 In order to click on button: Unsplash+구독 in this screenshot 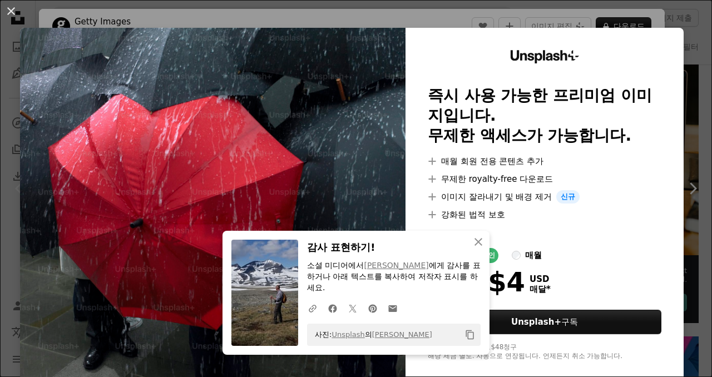, I will do `click(545, 322)`.